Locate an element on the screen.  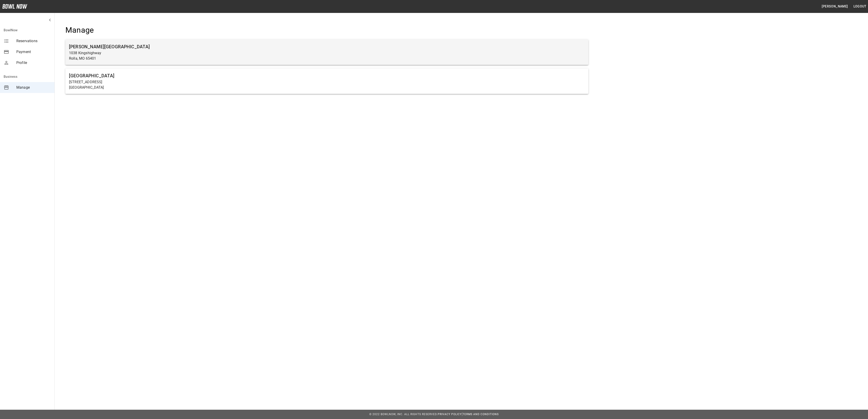
a: Privacy Policy is located at coordinates (449, 414).